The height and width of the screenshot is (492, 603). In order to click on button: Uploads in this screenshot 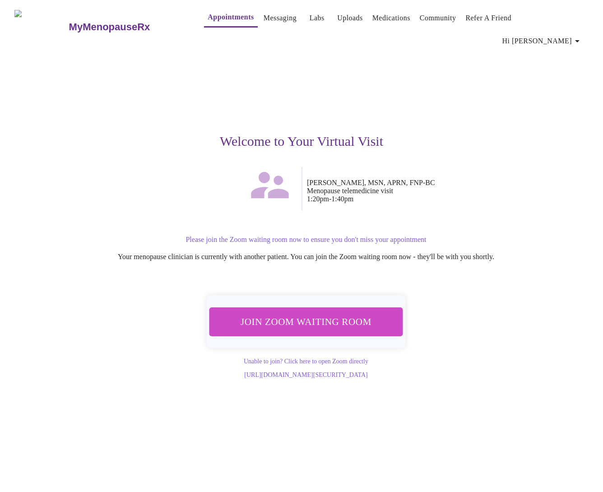, I will do `click(350, 18)`.